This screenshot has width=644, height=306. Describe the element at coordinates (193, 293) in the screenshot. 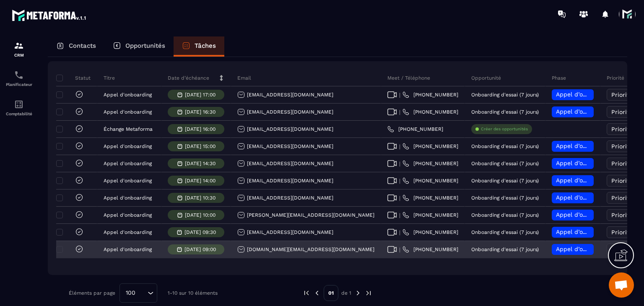

I see `p: 1-10 sur 10 éléments` at that location.